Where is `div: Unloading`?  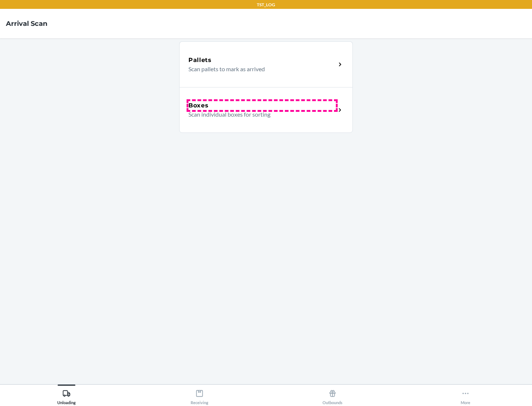 div: Unloading is located at coordinates (67, 396).